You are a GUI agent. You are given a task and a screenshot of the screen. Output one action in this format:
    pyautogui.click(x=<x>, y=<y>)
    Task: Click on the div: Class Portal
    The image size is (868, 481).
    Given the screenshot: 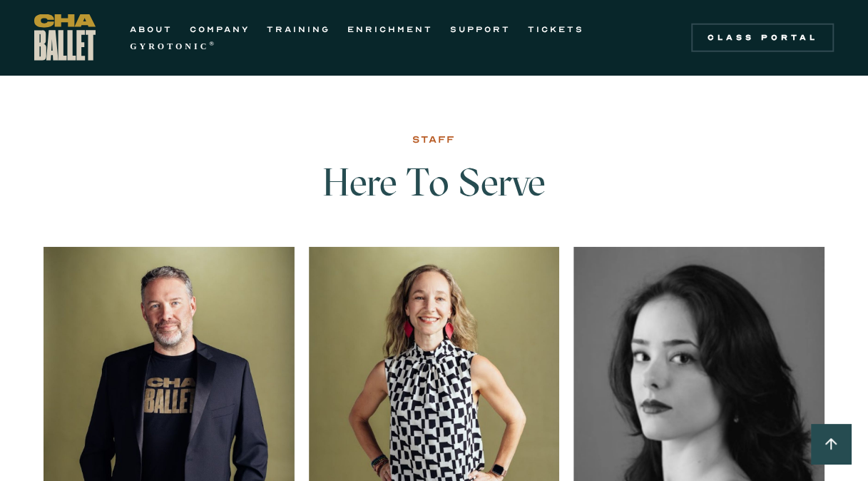 What is the action you would take?
    pyautogui.click(x=763, y=38)
    